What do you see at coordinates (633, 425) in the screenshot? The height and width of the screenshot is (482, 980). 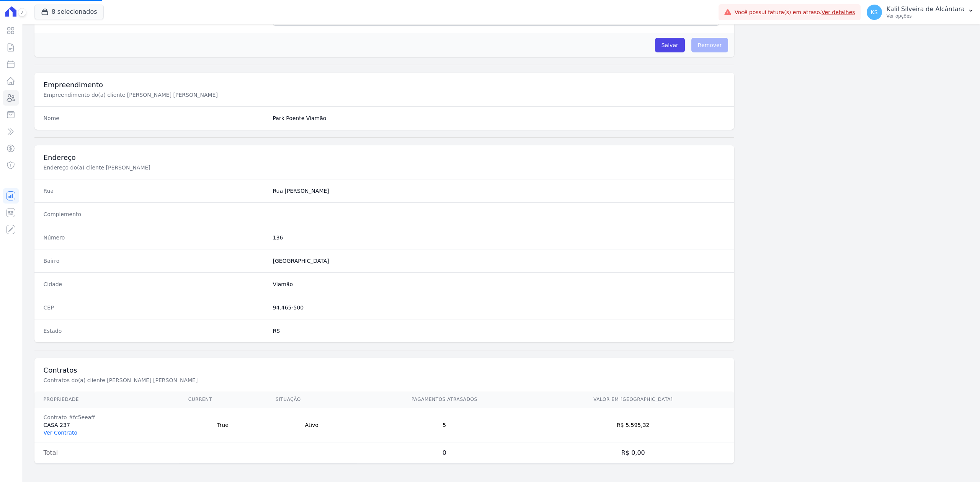 I see `td: R$ 5.595,32` at bounding box center [633, 425].